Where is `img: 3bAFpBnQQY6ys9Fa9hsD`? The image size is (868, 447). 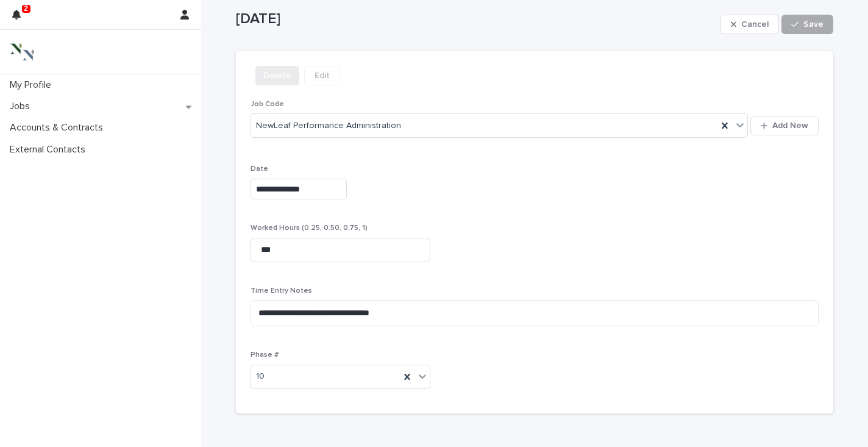
img: 3bAFpBnQQY6ys9Fa9hsD is located at coordinates (22, 52).